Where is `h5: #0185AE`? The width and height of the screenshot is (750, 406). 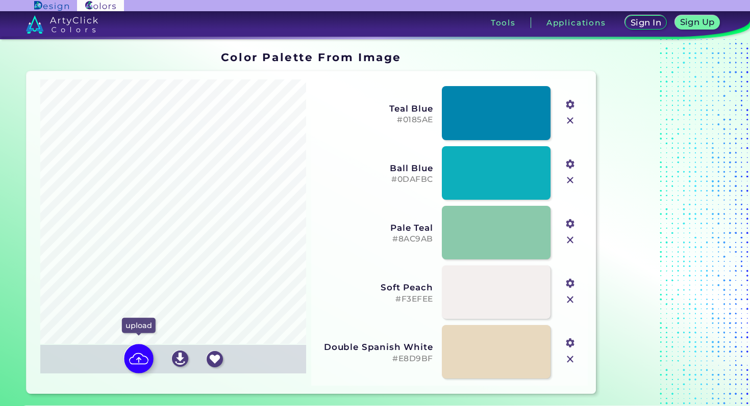
h5: #0185AE is located at coordinates (375, 120).